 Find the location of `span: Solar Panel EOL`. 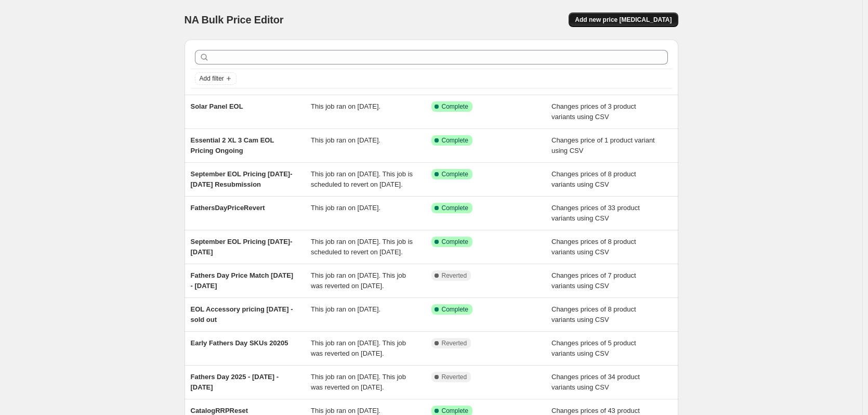

span: Solar Panel EOL is located at coordinates (217, 106).